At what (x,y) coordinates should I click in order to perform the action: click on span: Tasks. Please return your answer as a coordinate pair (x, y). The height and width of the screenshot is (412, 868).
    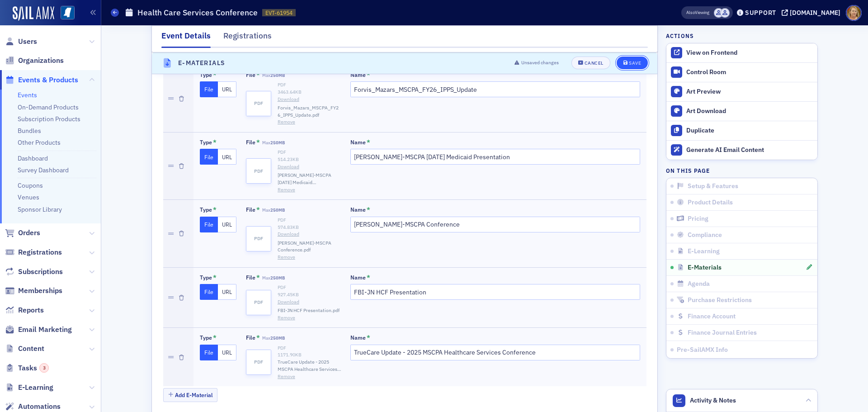
    Looking at the image, I should click on (33, 368).